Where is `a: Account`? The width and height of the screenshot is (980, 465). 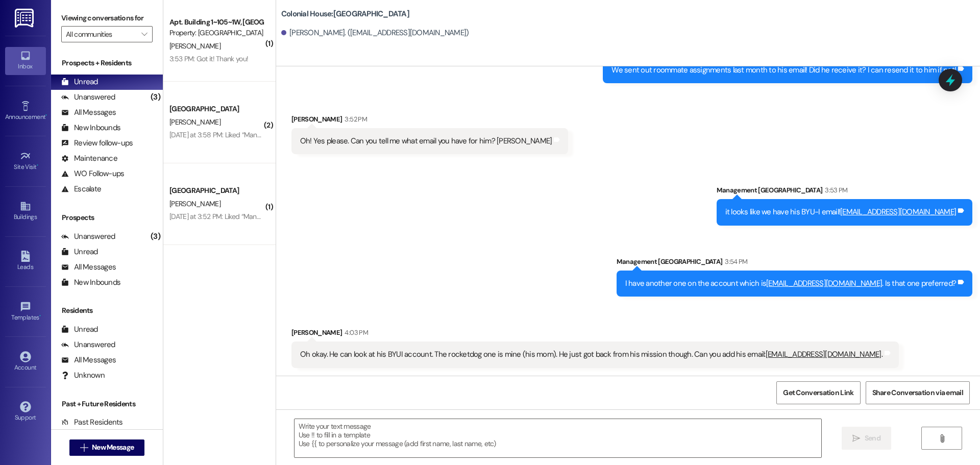
a: Account is located at coordinates (26, 362).